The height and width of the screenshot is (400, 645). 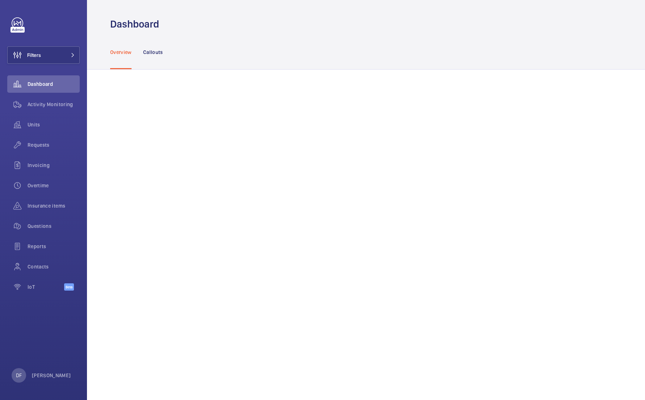 What do you see at coordinates (54, 84) in the screenshot?
I see `span: Dashboard` at bounding box center [54, 84].